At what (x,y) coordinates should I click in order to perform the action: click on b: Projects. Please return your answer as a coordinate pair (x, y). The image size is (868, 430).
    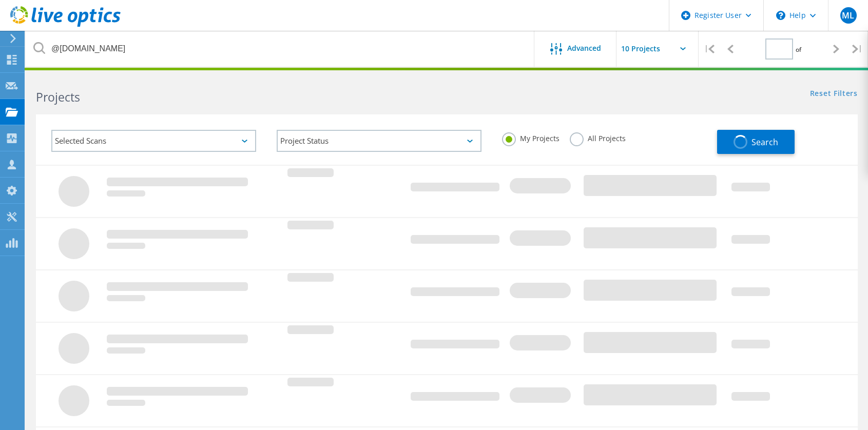
    Looking at the image, I should click on (58, 97).